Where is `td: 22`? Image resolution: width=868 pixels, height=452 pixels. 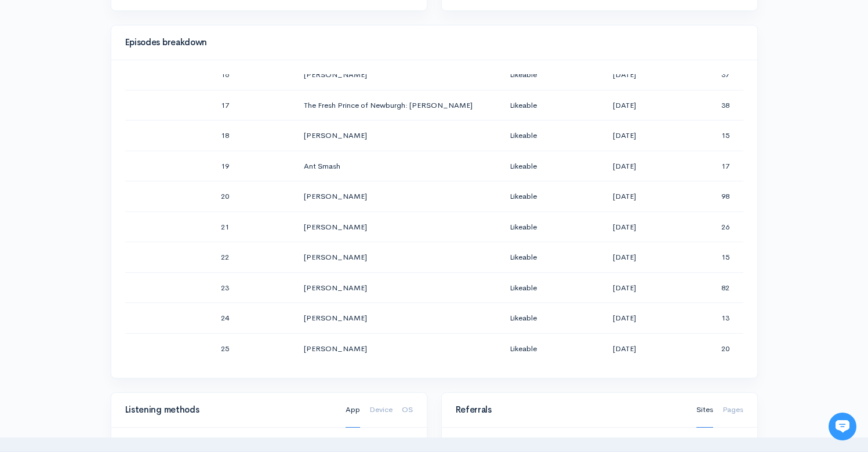 td: 22 is located at coordinates (253, 257).